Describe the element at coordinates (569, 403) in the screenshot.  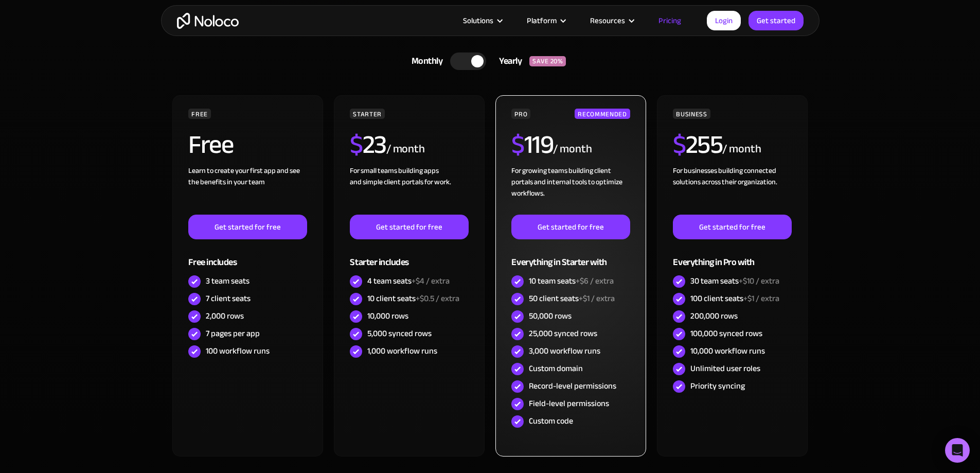
I see `div: Field-level permissions` at that location.